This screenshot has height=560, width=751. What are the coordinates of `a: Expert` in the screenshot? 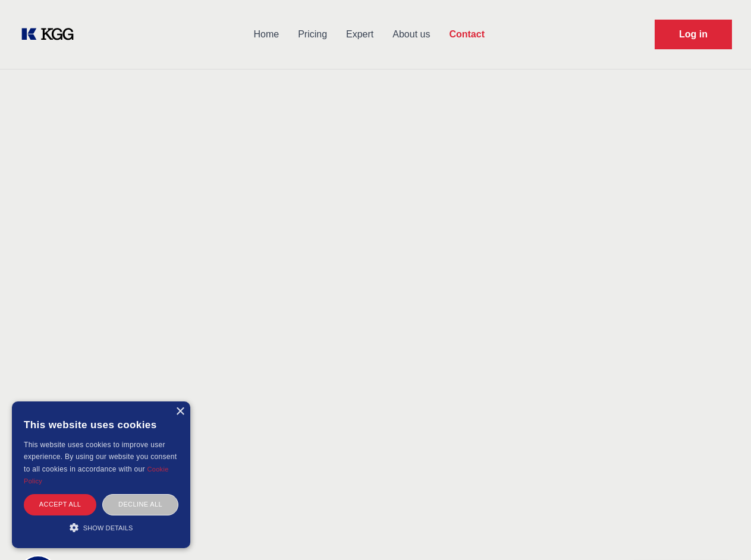 It's located at (360, 34).